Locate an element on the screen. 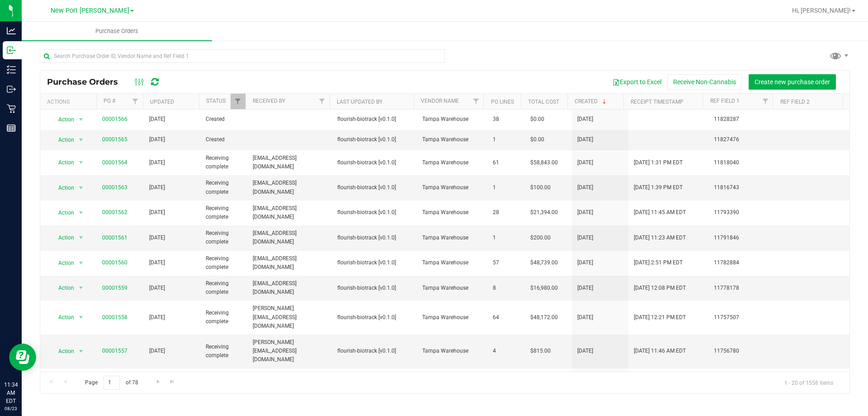  a: Go to the next page is located at coordinates (158, 382).